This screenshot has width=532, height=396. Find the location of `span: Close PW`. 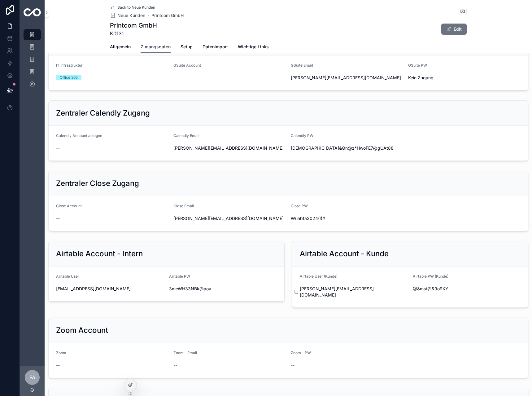

span: Close PW is located at coordinates (299, 206).